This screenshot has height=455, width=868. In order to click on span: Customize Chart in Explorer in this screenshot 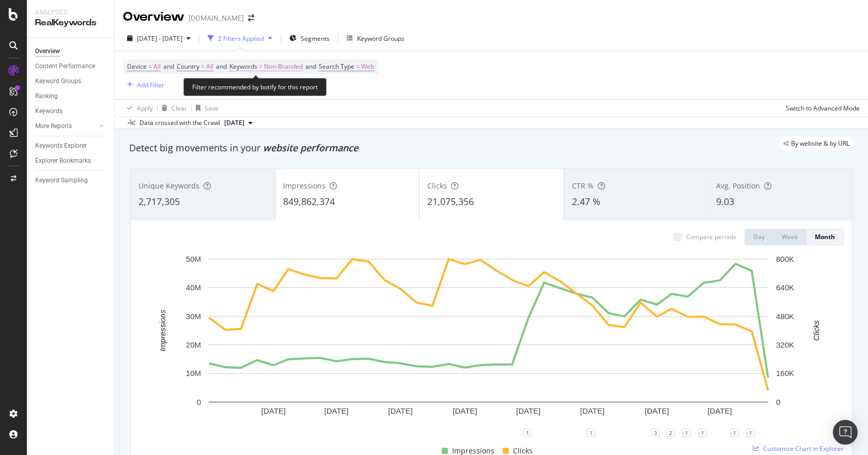, I will do `click(803, 448)`.